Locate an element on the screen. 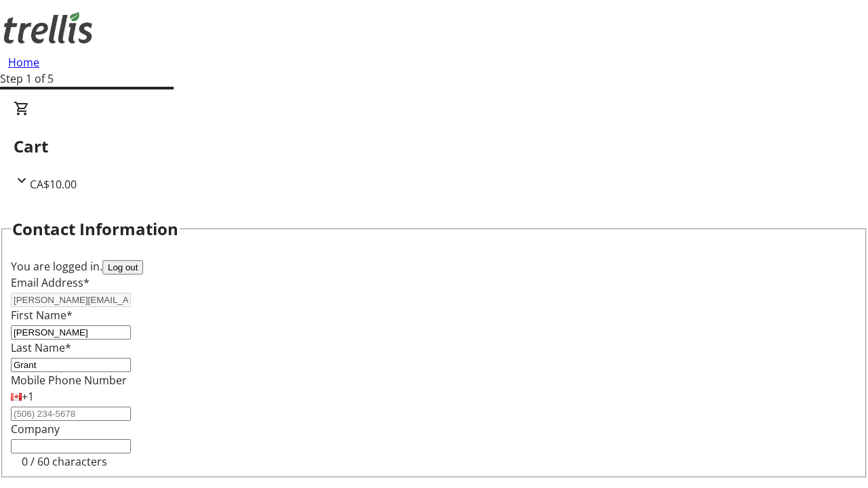 This screenshot has width=868, height=488. div: You are logged in. is located at coordinates (434, 266).